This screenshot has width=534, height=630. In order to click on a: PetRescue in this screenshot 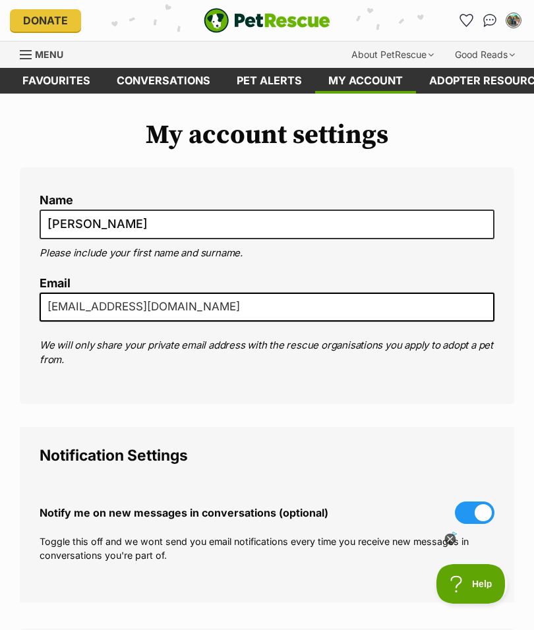, I will do `click(267, 20)`.